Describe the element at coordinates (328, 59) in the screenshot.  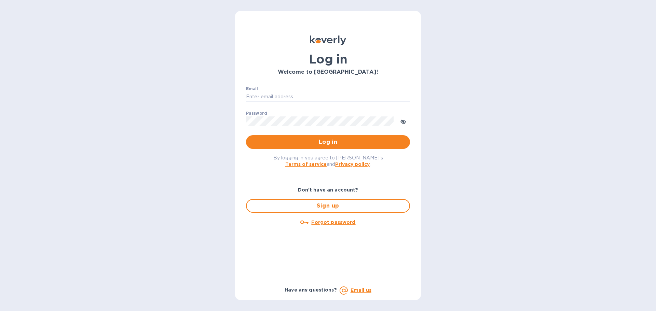
I see `h1: Log in` at that location.